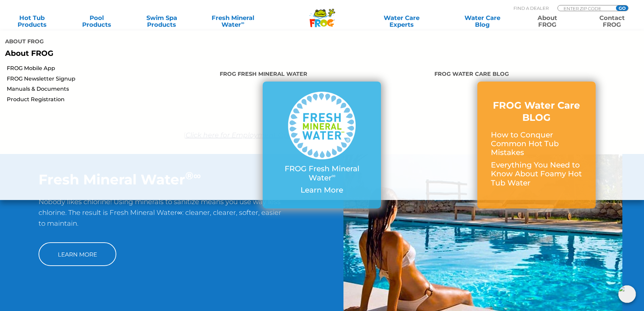 This screenshot has height=311, width=644. I want to click on a: Product Registration, so click(111, 100).